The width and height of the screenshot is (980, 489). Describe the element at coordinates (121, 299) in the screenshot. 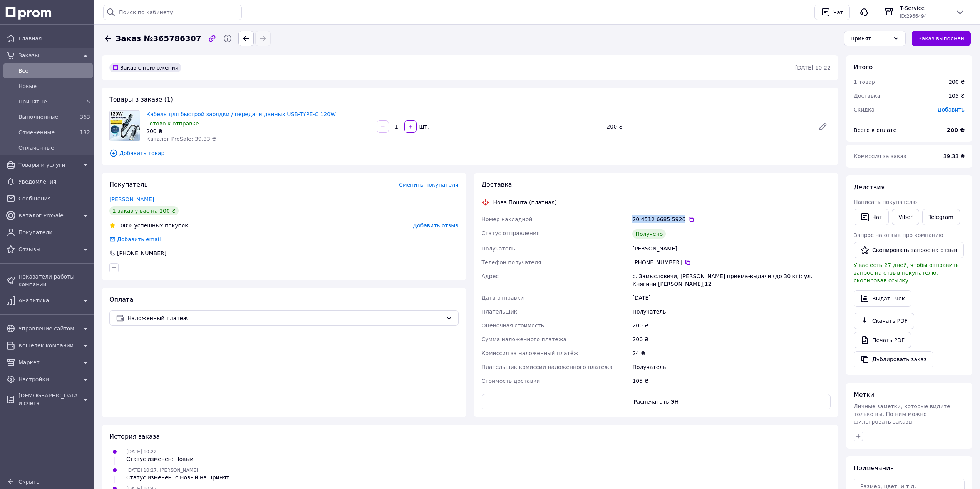

I see `span: Оплата` at that location.